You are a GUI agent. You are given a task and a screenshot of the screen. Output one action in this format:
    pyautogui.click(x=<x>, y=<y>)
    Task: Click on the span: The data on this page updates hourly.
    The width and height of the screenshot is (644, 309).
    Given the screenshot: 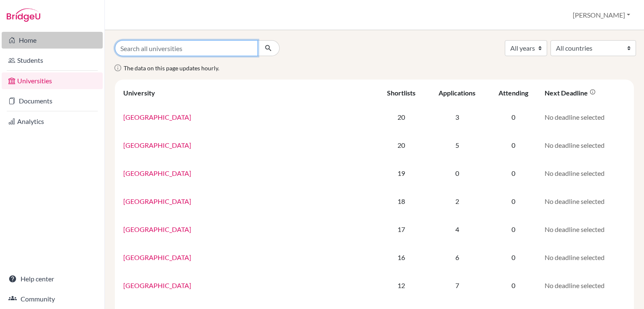 What is the action you would take?
    pyautogui.click(x=172, y=68)
    